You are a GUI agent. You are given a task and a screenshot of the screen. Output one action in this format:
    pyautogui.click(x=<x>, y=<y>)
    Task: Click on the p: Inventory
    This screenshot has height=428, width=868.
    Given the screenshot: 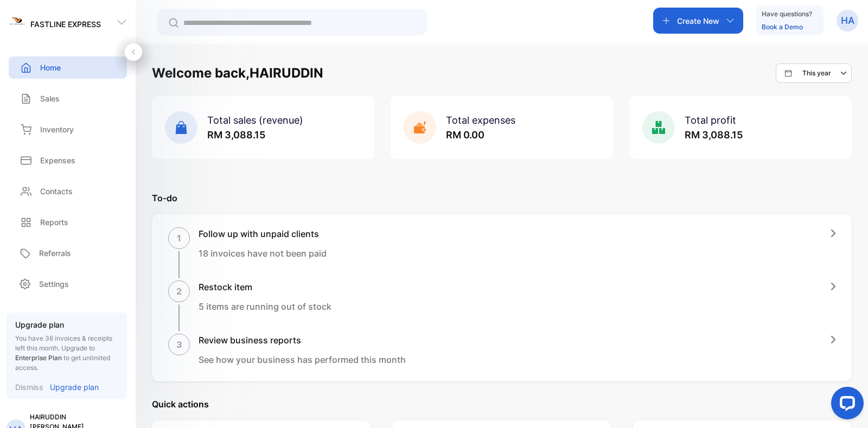 What is the action you would take?
    pyautogui.click(x=57, y=130)
    